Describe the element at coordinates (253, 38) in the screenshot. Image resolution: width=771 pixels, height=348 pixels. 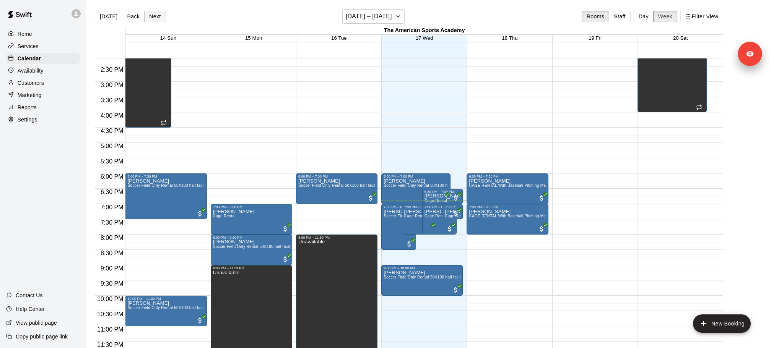
I see `button: 15 Mon` at that location.